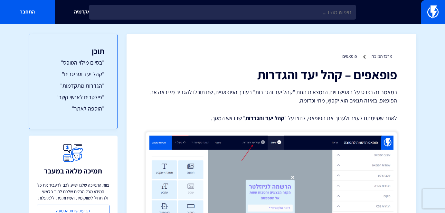  What do you see at coordinates (73, 74) in the screenshot?
I see `a: "קהל יעד וטריגרים"` at bounding box center [73, 74].